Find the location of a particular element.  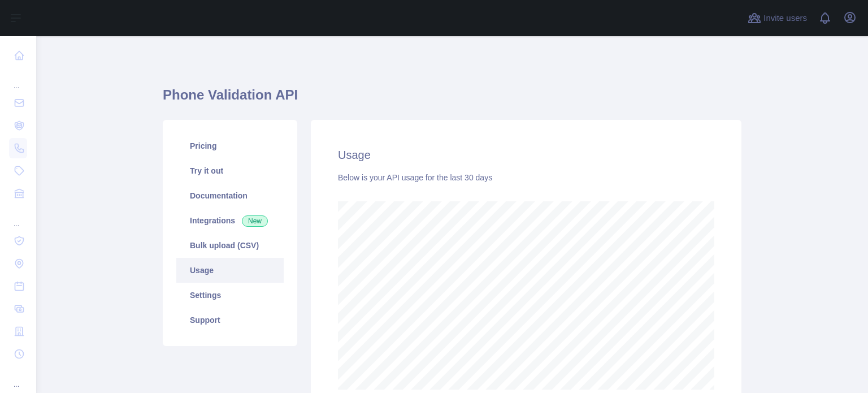

button: Invite users is located at coordinates (777, 18).